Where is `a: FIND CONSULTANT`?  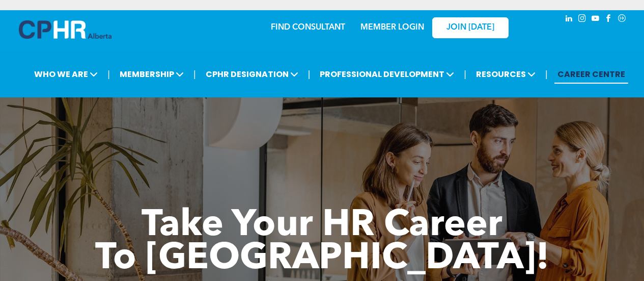 a: FIND CONSULTANT is located at coordinates (308, 27).